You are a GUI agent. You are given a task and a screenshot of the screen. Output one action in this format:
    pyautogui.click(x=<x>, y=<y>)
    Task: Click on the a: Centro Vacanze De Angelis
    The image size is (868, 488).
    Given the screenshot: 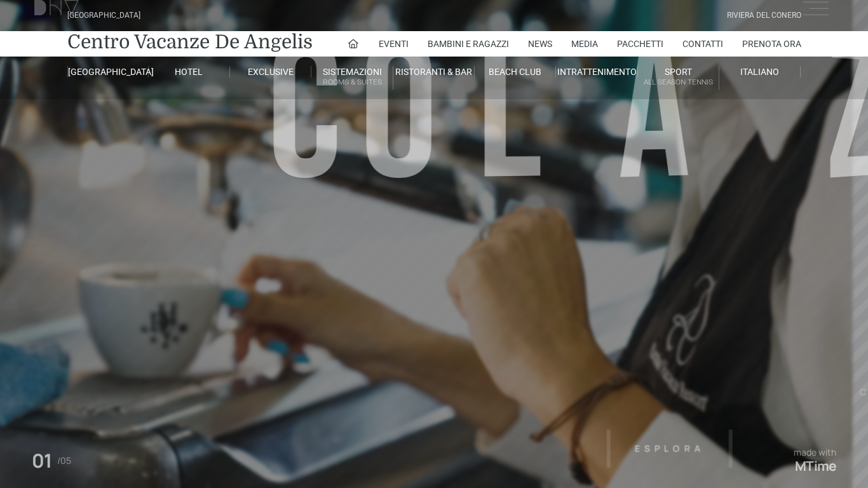 What is the action you would take?
    pyautogui.click(x=190, y=42)
    